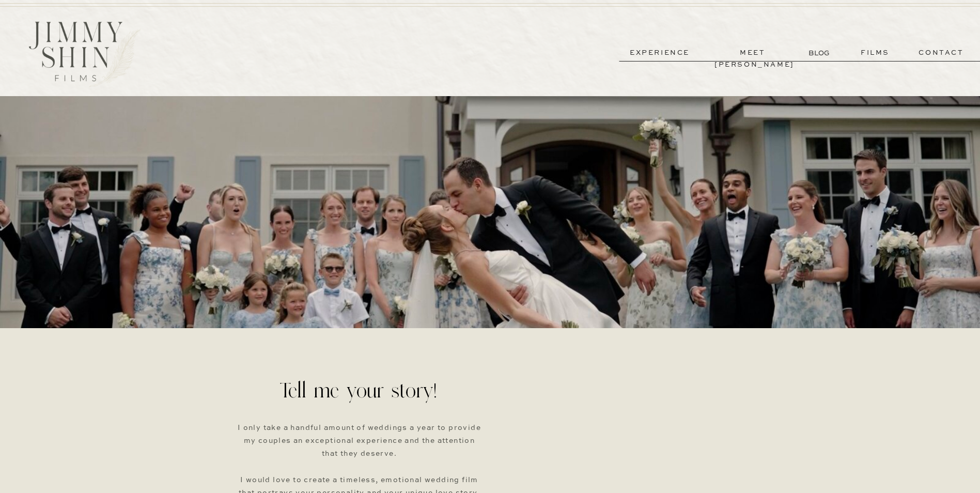 This screenshot has width=980, height=493. What do you see at coordinates (660, 52) in the screenshot?
I see `a: experience` at bounding box center [660, 52].